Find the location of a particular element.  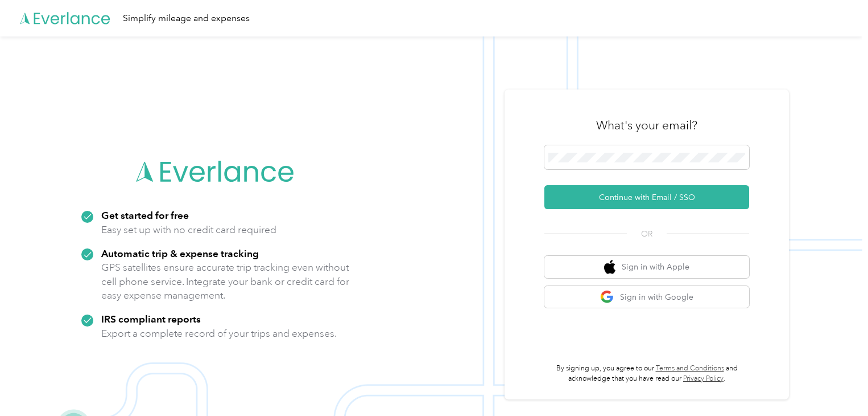

button: google logoSign in with Google is located at coordinates (647, 296).